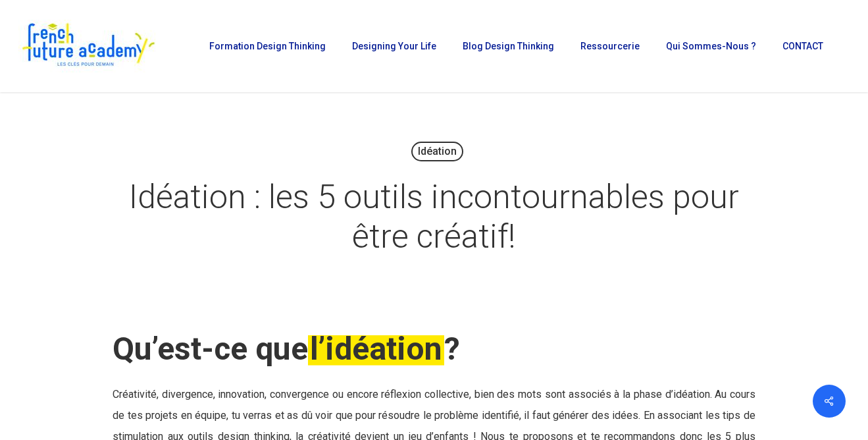 The image size is (868, 440). Describe the element at coordinates (267, 46) in the screenshot. I see `a: Formation Design Thinking` at that location.